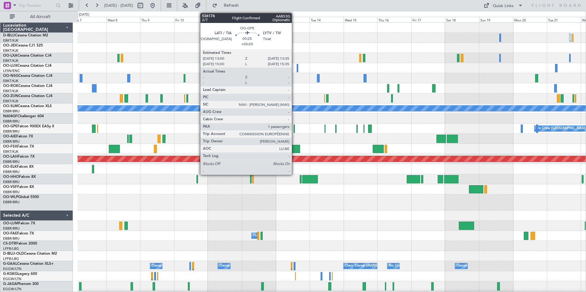 The height and width of the screenshot is (292, 586). Describe the element at coordinates (326, 20) in the screenshot. I see `div: Tue 14` at that location.